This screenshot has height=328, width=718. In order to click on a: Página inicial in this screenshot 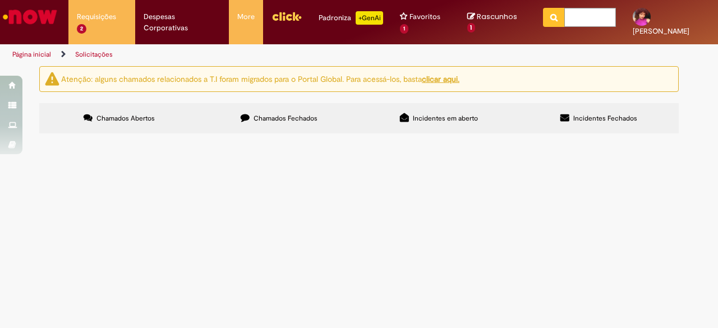, I will do `click(31, 54)`.